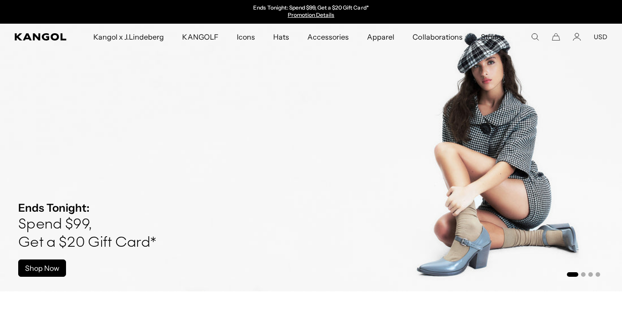  Describe the element at coordinates (42, 268) in the screenshot. I see `a: Shop Now` at that location.